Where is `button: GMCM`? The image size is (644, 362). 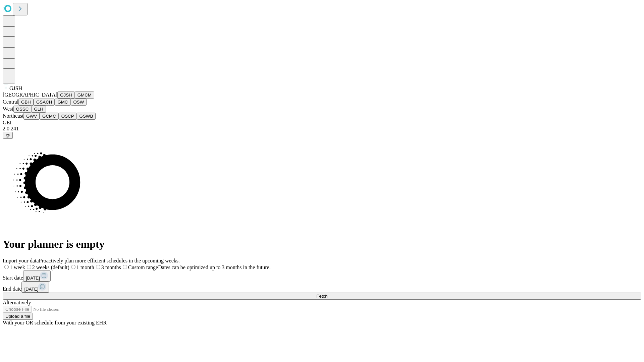
button: GMCM is located at coordinates (84, 95).